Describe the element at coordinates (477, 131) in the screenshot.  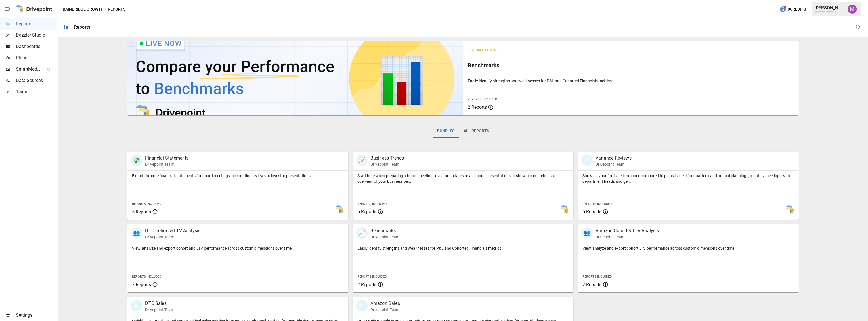
I see `button: All Reports` at that location.